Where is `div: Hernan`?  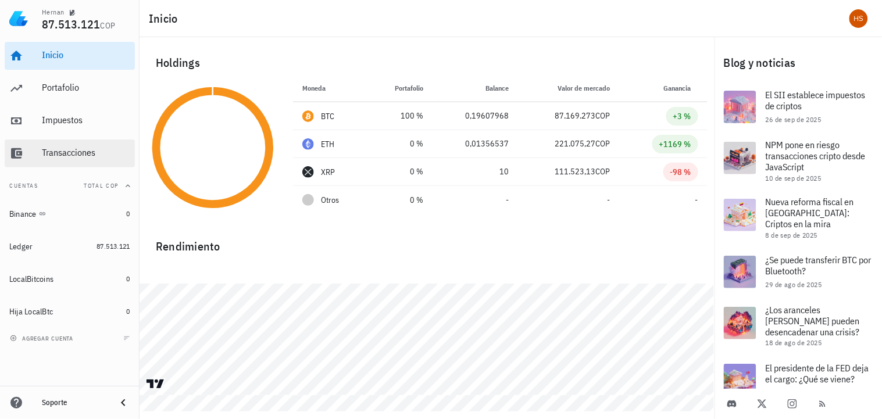 div: Hernan is located at coordinates (53, 12).